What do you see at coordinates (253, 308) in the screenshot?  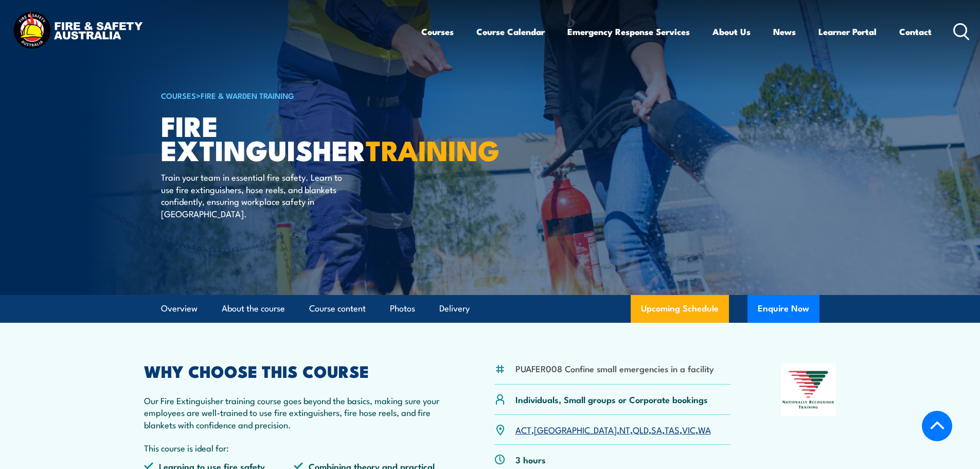 I see `a: About the course` at bounding box center [253, 308].